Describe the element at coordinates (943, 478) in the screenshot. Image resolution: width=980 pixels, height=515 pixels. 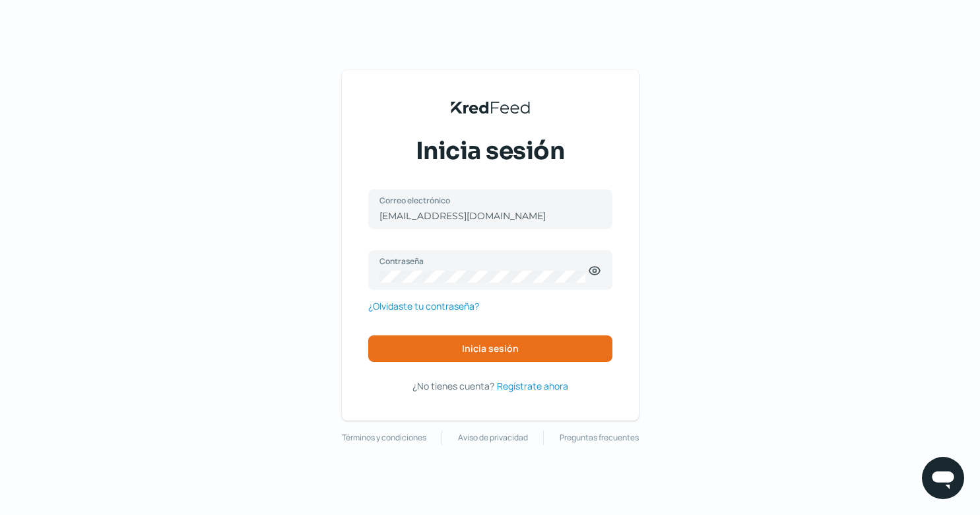
I see `img: chatIcon` at that location.